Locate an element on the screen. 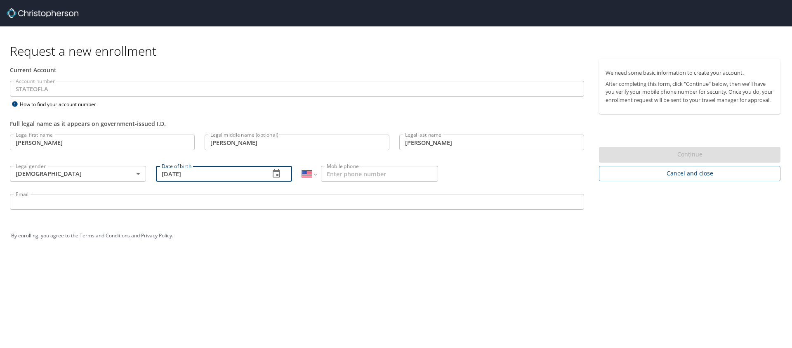 The image size is (792, 348). h1: Request a new enrollment is located at coordinates (399, 51).